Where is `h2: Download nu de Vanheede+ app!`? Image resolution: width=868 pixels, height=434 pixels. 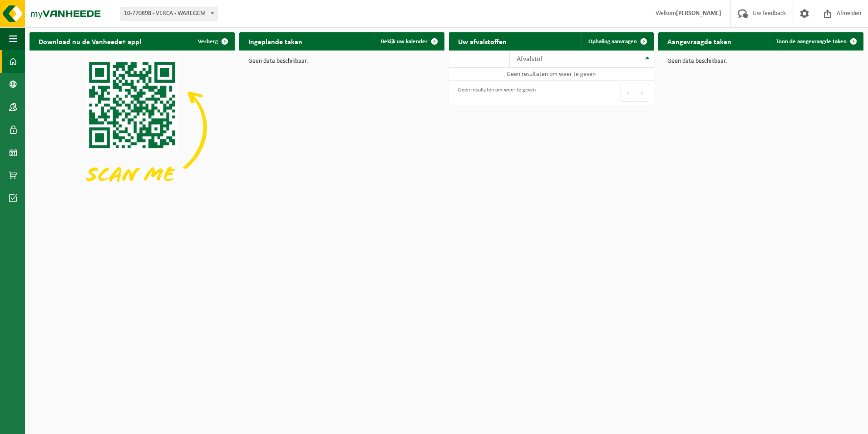 h2: Download nu de Vanheede+ app! is located at coordinates (90, 41).